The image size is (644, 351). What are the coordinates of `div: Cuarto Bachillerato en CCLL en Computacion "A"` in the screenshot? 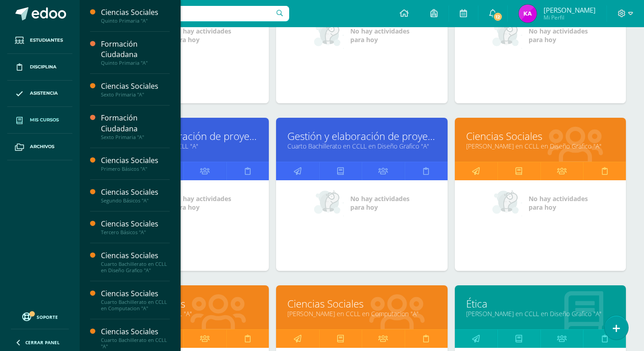 It's located at (136, 306).